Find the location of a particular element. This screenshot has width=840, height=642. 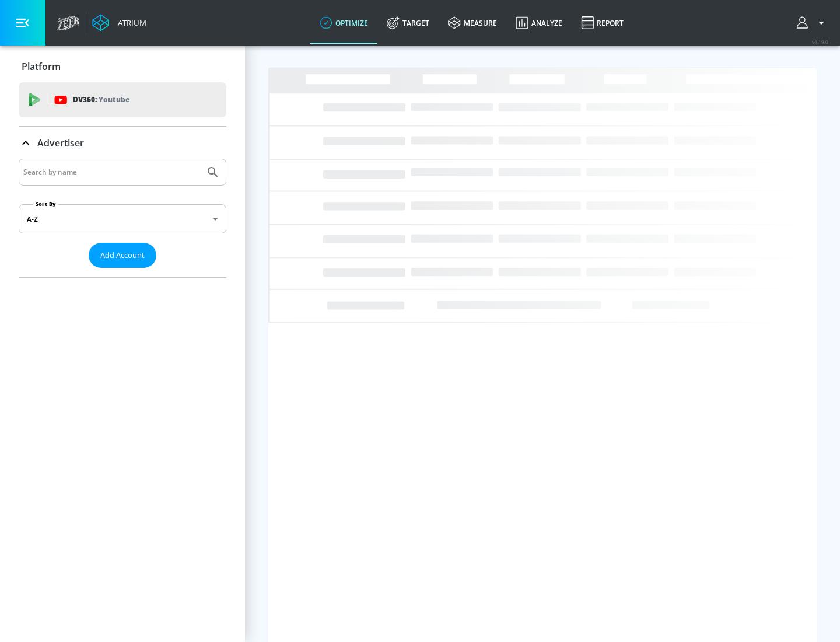

a: Target is located at coordinates (408, 23).